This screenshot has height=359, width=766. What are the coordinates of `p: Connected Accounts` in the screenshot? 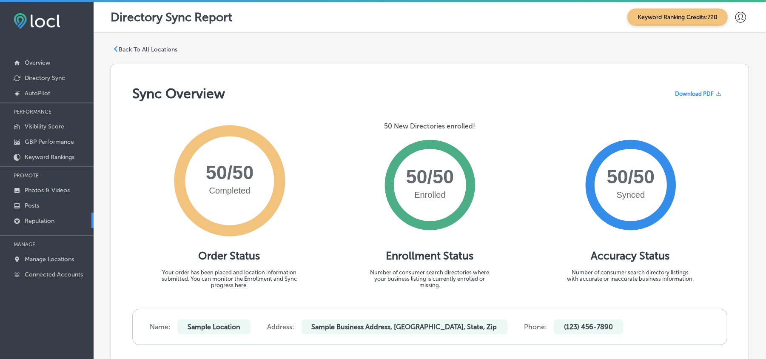 It's located at (54, 274).